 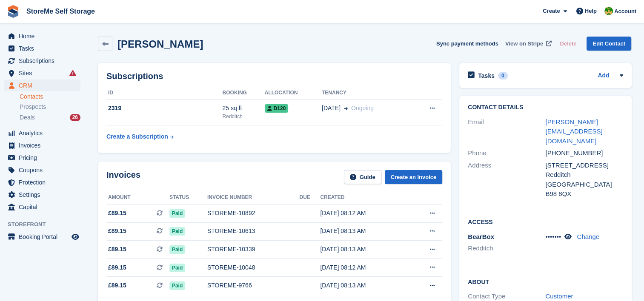 I want to click on h2: Subscriptions, so click(x=274, y=76).